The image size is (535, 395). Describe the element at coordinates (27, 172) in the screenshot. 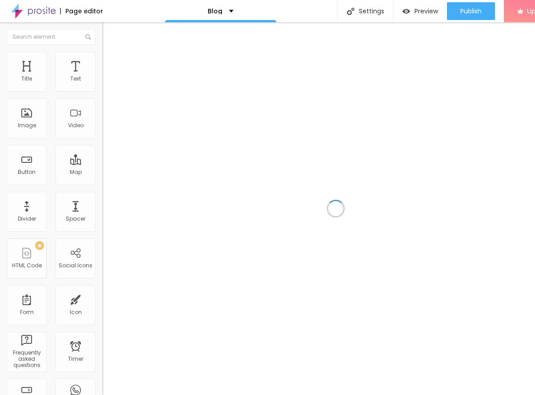

I see `div: Button` at that location.